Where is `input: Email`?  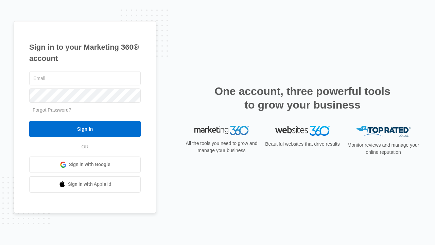 input: Email is located at coordinates (85, 78).